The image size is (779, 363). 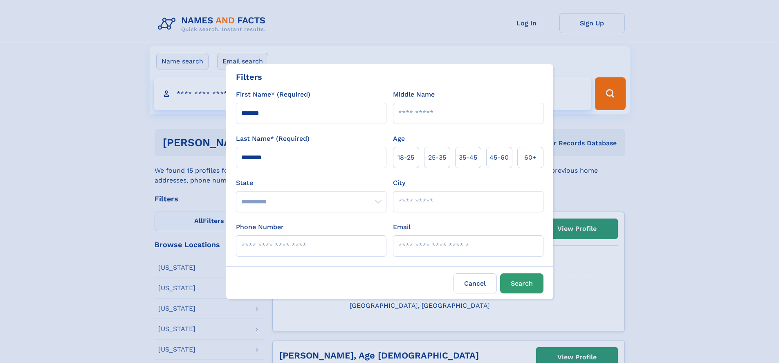 I want to click on label: Email, so click(x=401, y=227).